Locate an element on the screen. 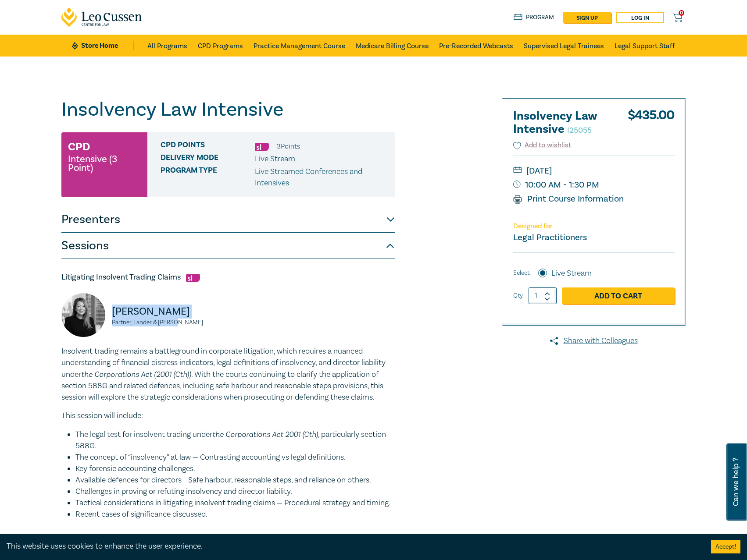  div: $ 435.00 is located at coordinates (651, 125).